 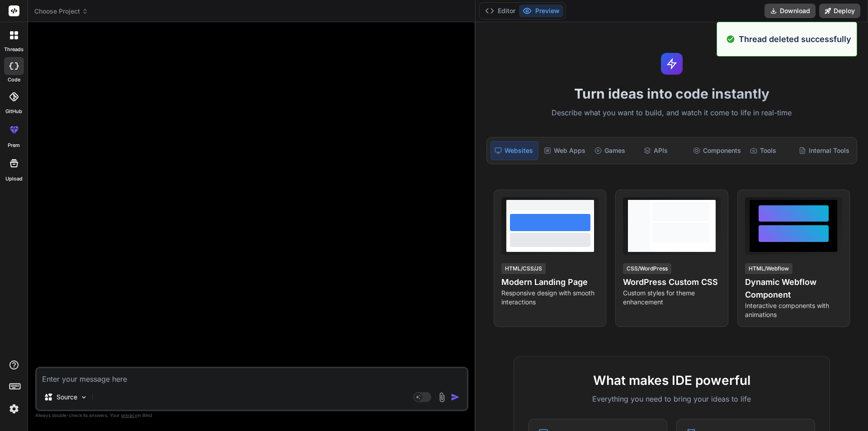 I want to click on img: settings, so click(x=14, y=409).